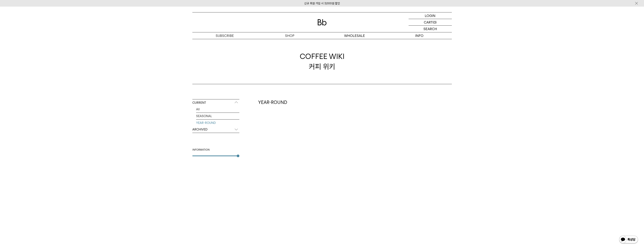 Image resolution: width=644 pixels, height=250 pixels. Describe the element at coordinates (218, 109) in the screenshot. I see `a: All` at that location.